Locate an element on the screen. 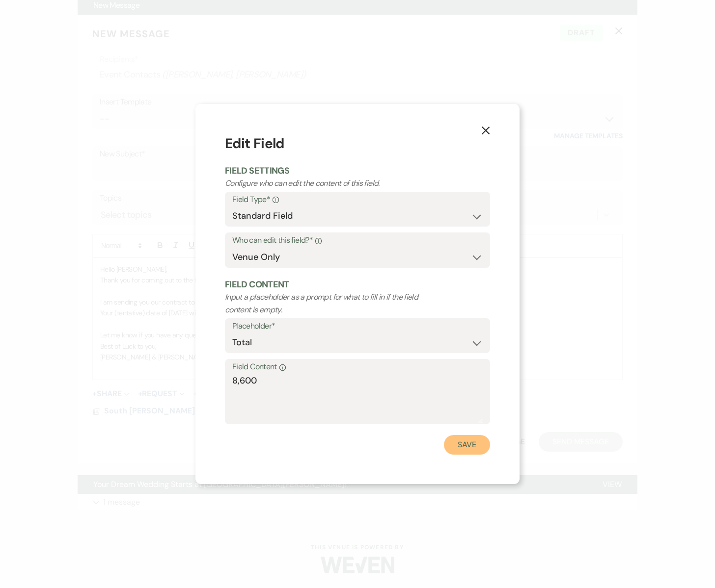  label: Who can edit this field?* is located at coordinates (358, 240).